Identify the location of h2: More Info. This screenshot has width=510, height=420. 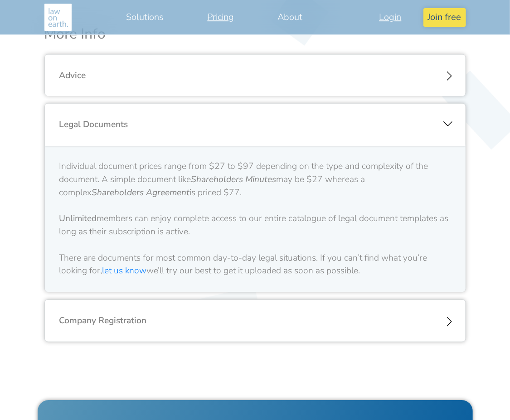
(255, 34).